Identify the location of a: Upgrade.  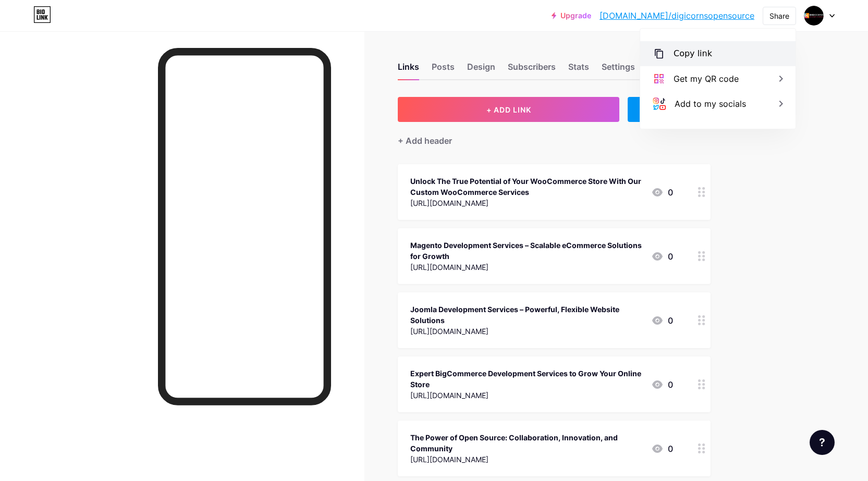
(572, 16).